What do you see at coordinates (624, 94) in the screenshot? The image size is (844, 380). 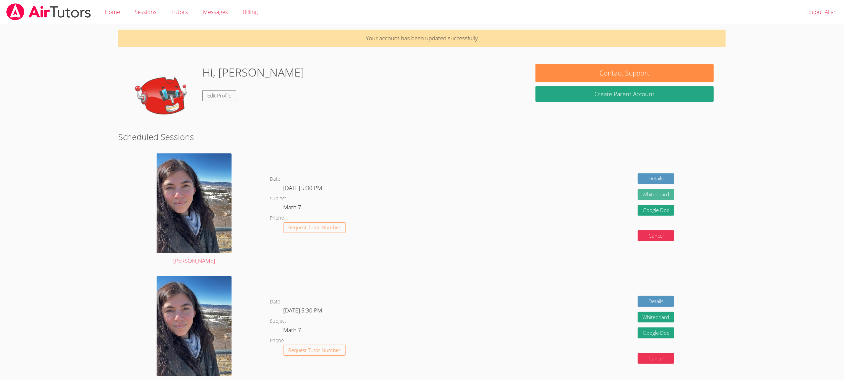 I see `button: Create Parent Account` at bounding box center [624, 94].